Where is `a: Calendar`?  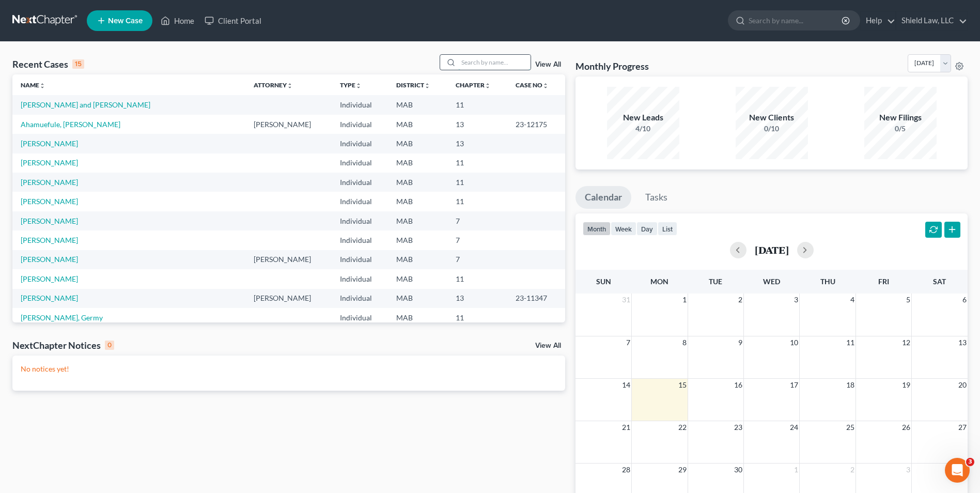 a: Calendar is located at coordinates (603, 197).